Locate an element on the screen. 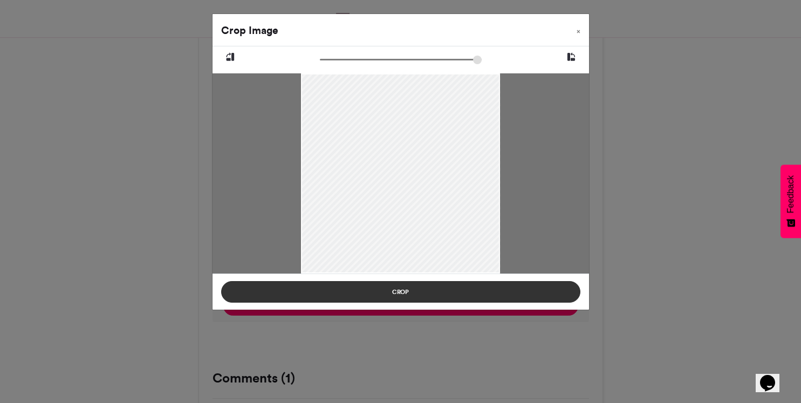  h4: Crop Image is located at coordinates (250, 30).